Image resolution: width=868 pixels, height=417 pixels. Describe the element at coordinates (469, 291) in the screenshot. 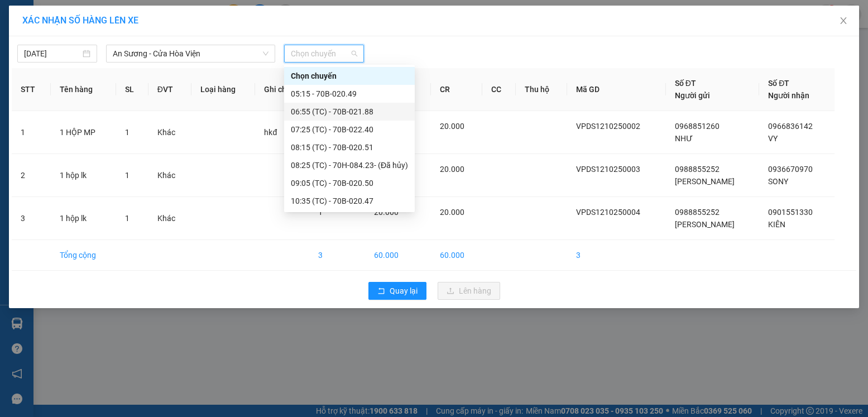

I see `button: uploadLên hàng` at that location.